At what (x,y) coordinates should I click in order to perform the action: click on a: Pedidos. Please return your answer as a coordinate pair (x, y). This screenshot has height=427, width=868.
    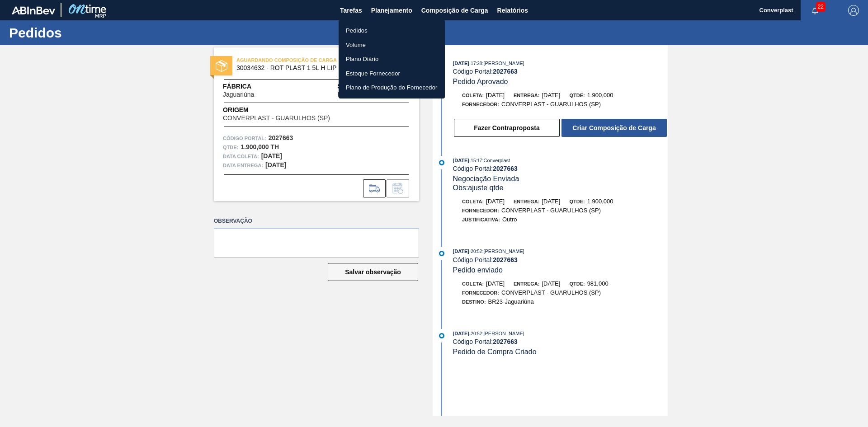
    Looking at the image, I should click on (391, 30).